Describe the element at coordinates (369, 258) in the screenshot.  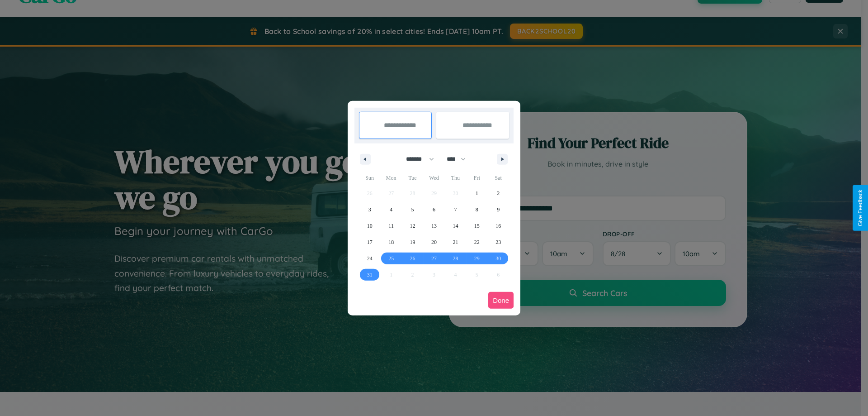
I see `button: 24` at that location.